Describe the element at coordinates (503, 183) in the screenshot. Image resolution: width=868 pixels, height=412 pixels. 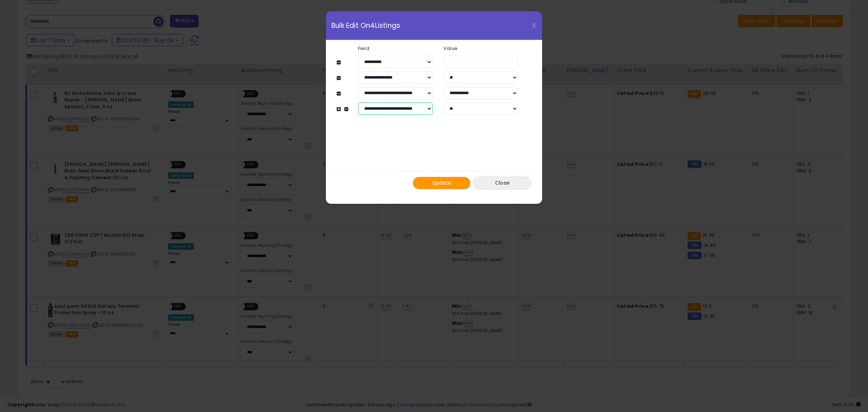
I see `button: Close` at that location.